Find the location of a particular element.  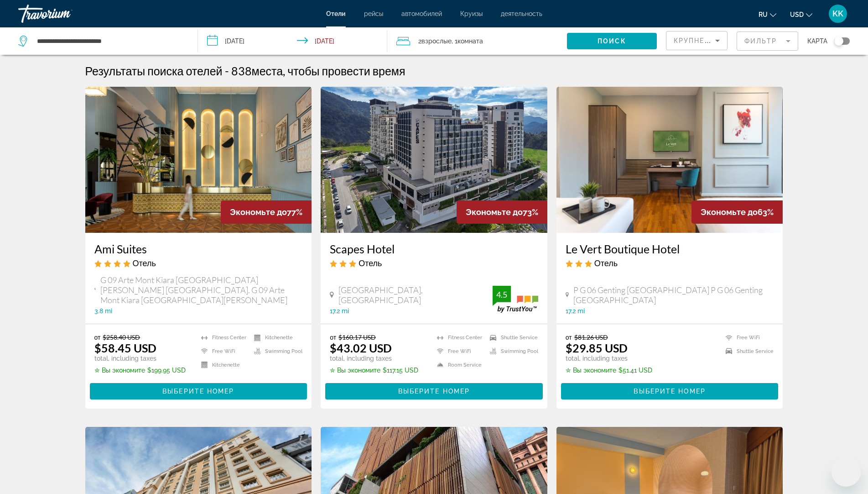

div: 73% is located at coordinates (502, 211).